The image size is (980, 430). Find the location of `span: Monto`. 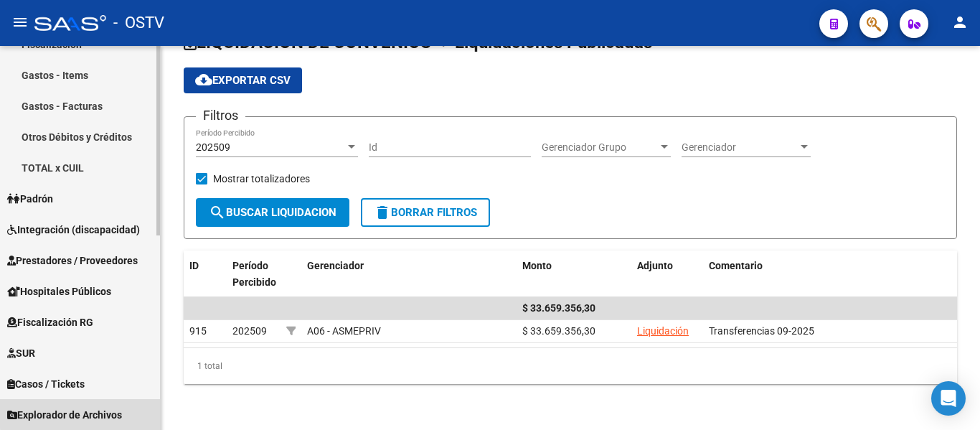

span: Monto is located at coordinates (537, 266).